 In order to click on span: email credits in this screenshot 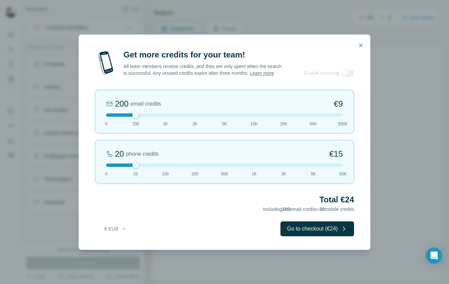, I will do `click(146, 104)`.